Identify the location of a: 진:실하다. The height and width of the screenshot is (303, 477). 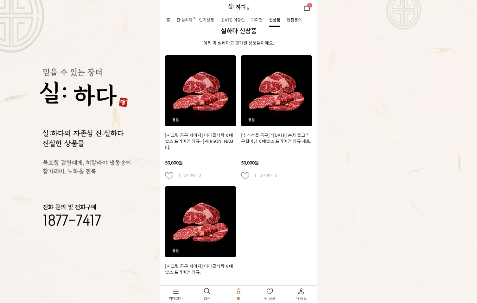
(184, 20).